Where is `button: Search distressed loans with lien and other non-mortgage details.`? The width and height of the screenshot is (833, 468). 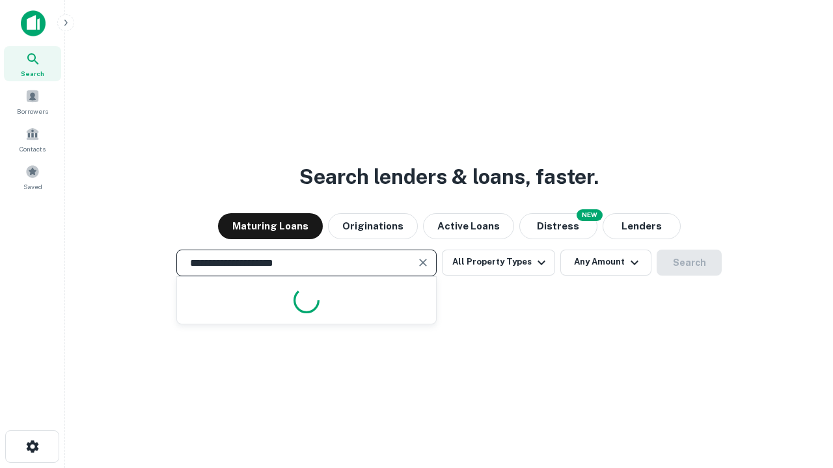 button: Search distressed loans with lien and other non-mortgage details. is located at coordinates (558, 226).